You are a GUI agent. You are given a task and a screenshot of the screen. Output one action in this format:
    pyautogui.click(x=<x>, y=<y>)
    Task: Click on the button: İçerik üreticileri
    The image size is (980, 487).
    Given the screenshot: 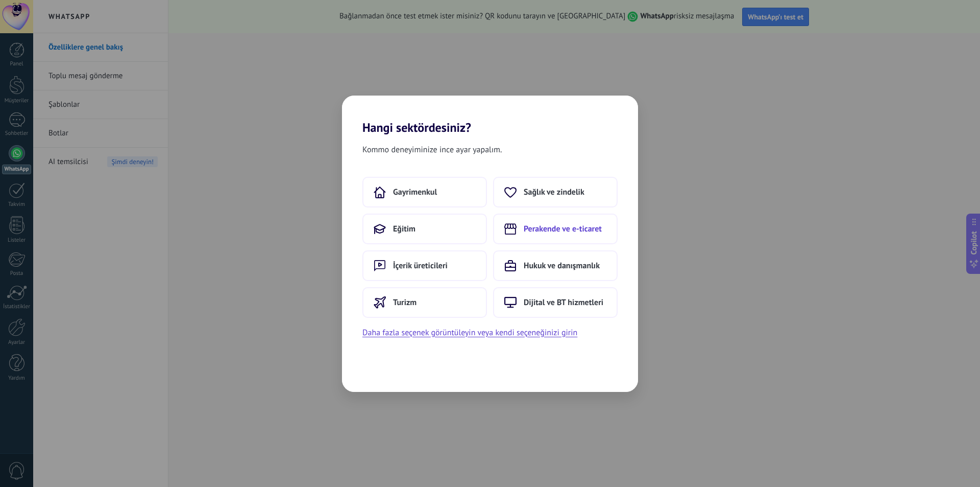 What is the action you would take?
    pyautogui.click(x=425, y=266)
    